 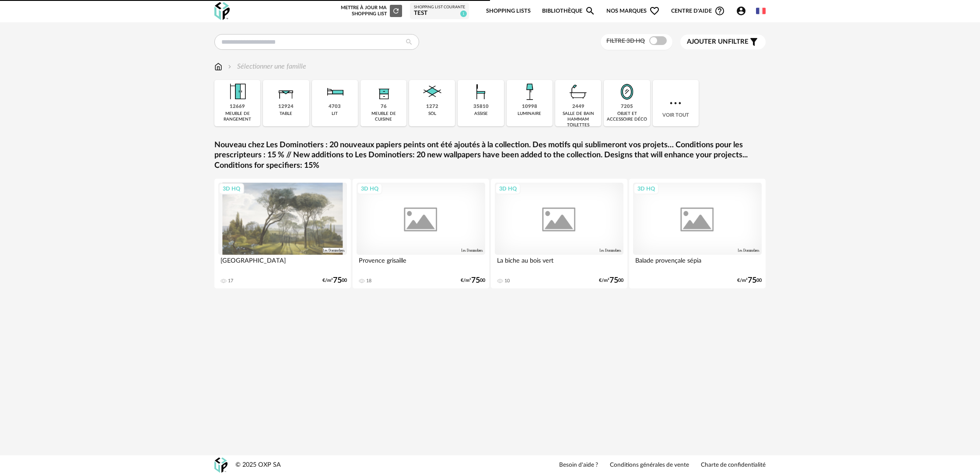 I want to click on div: meuble de cuisine, so click(x=383, y=117).